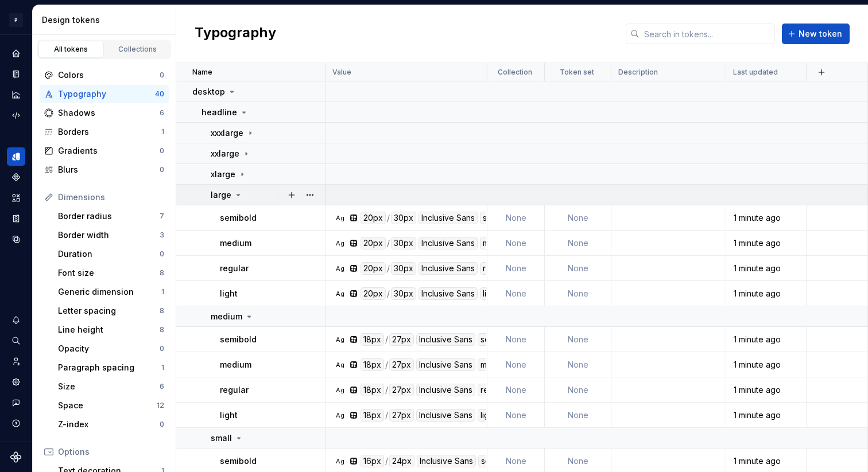  I want to click on div: Generic dimension, so click(110, 292).